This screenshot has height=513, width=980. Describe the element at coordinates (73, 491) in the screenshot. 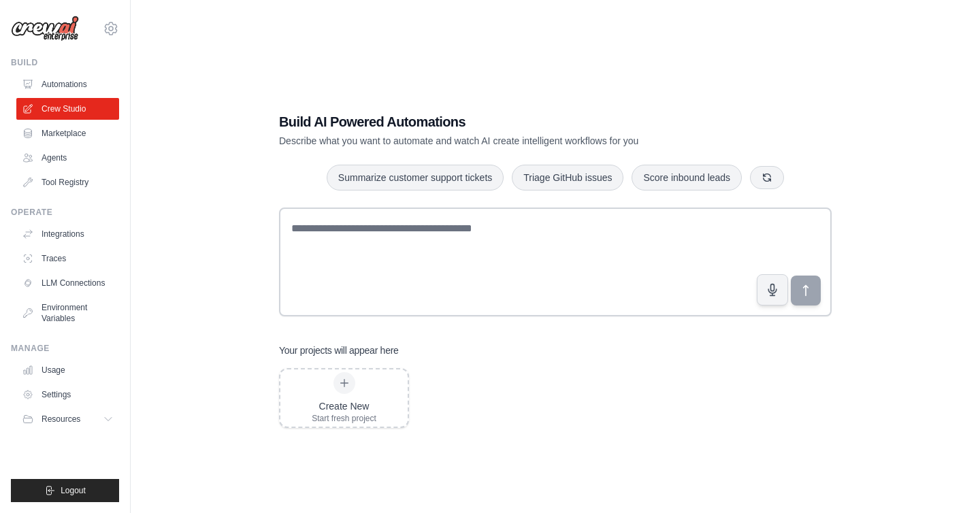

I see `span: Logout` at that location.